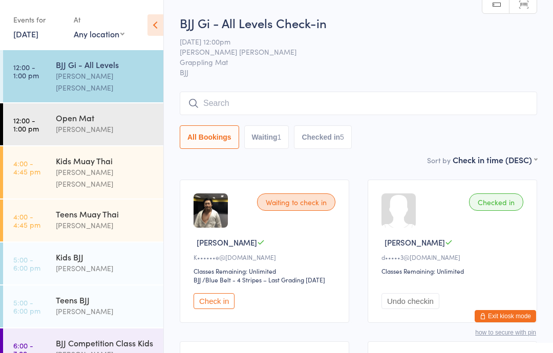 Image resolution: width=553 pixels, height=353 pixels. I want to click on span: BJJ, so click(358, 72).